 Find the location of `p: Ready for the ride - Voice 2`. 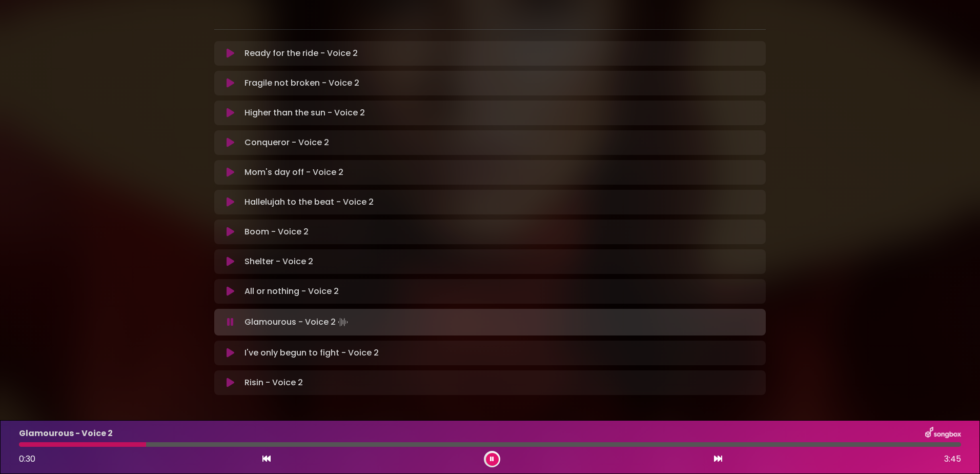

p: Ready for the ride - Voice 2 is located at coordinates (301, 53).